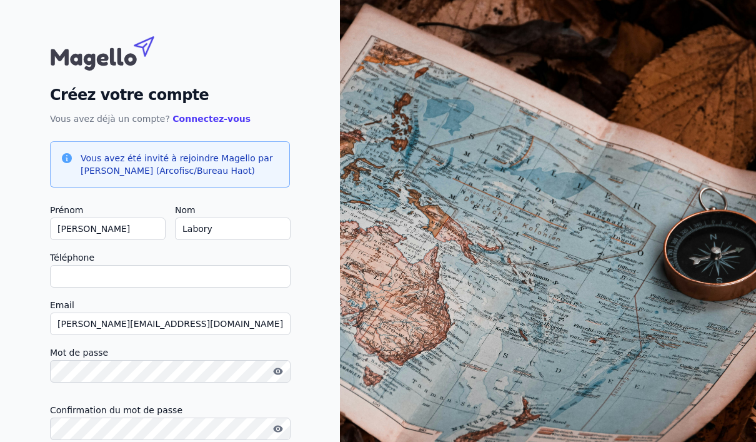 The image size is (756, 442). I want to click on label: Prénom, so click(107, 210).